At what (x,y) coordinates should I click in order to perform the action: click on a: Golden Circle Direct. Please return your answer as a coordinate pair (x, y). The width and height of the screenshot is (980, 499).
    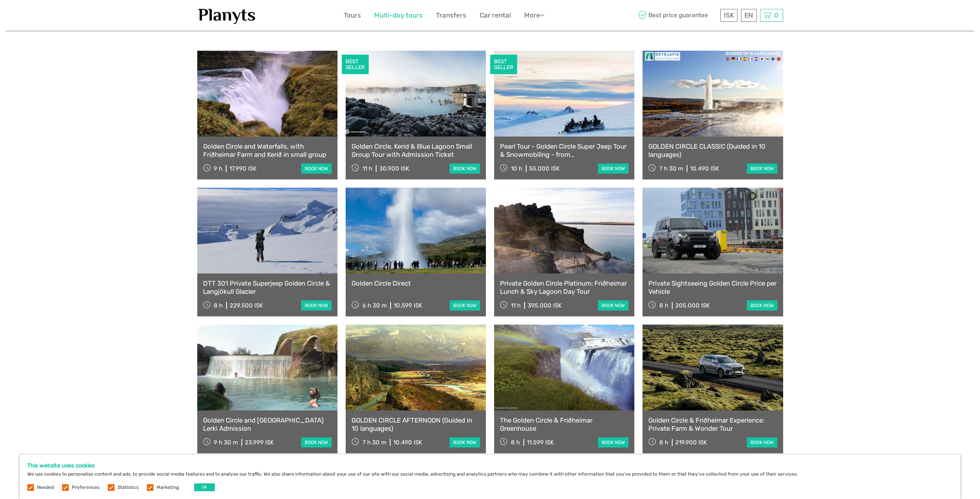
    Looking at the image, I should click on (416, 283).